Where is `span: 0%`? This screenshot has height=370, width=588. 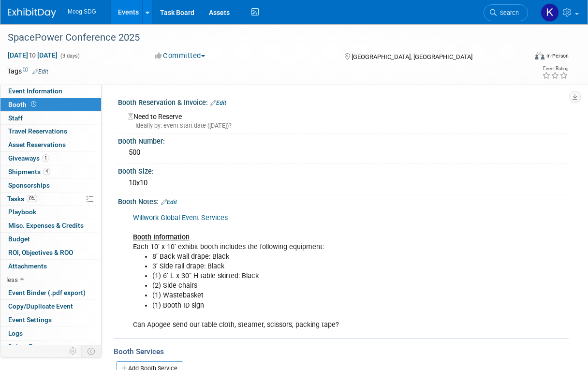 span: 0% is located at coordinates (32, 199).